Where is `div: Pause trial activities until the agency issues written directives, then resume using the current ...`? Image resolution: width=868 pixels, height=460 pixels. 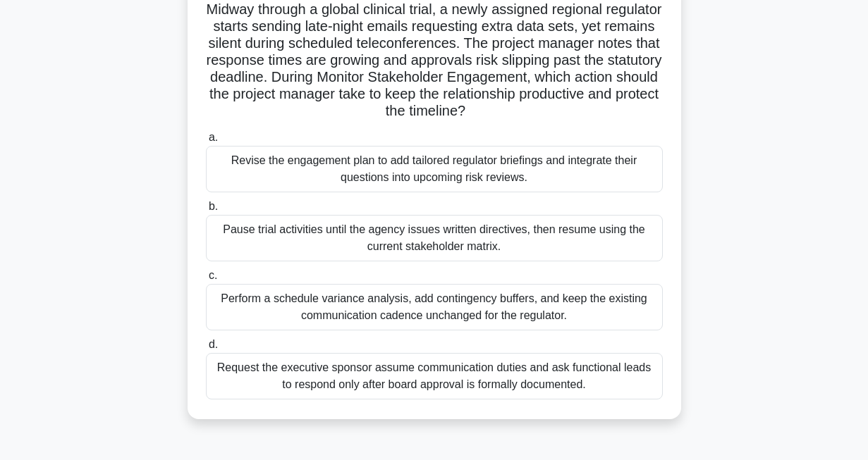
div: Pause trial activities until the agency issues written directives, then resume using the current ... is located at coordinates (434, 238).